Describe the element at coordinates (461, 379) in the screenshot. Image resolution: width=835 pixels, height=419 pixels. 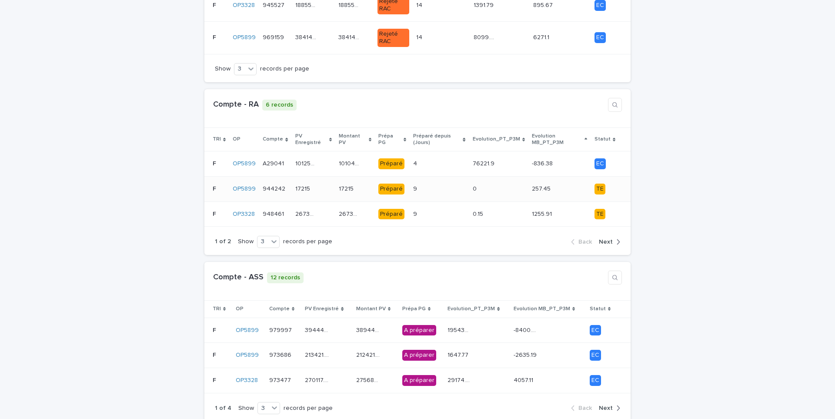
I see `p: 29174.37` at that location.